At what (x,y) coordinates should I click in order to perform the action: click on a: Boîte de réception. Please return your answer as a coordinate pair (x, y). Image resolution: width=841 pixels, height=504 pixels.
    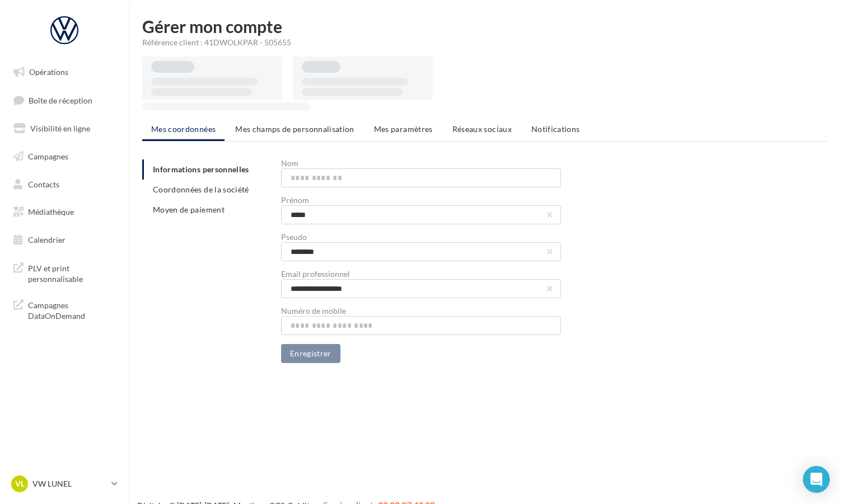
    Looking at the image, I should click on (65, 100).